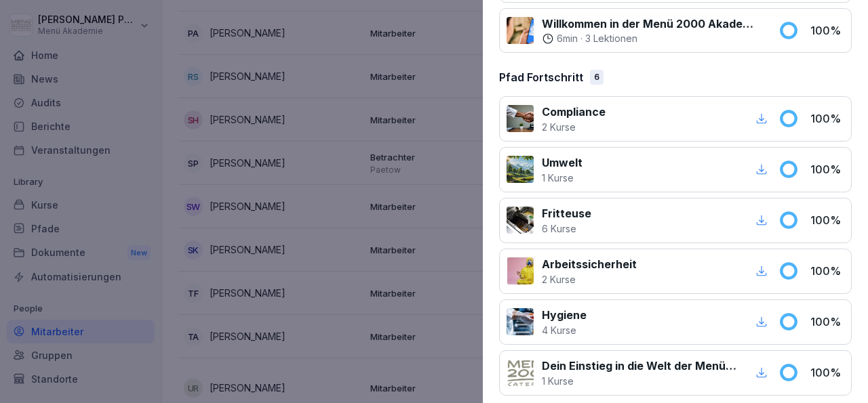 Image resolution: width=868 pixels, height=403 pixels. What do you see at coordinates (566, 214) in the screenshot?
I see `p: Fritteuse` at bounding box center [566, 214].